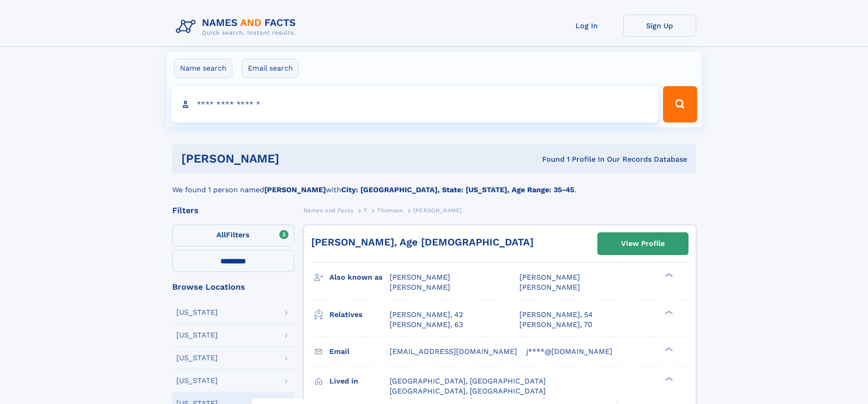  I want to click on h3: Relatives, so click(359, 315).